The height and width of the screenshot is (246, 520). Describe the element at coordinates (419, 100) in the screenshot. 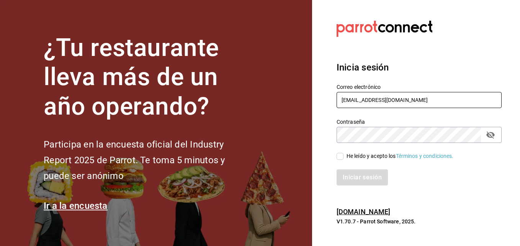

I see `input: Ingresa tu correo electrónico` at that location.